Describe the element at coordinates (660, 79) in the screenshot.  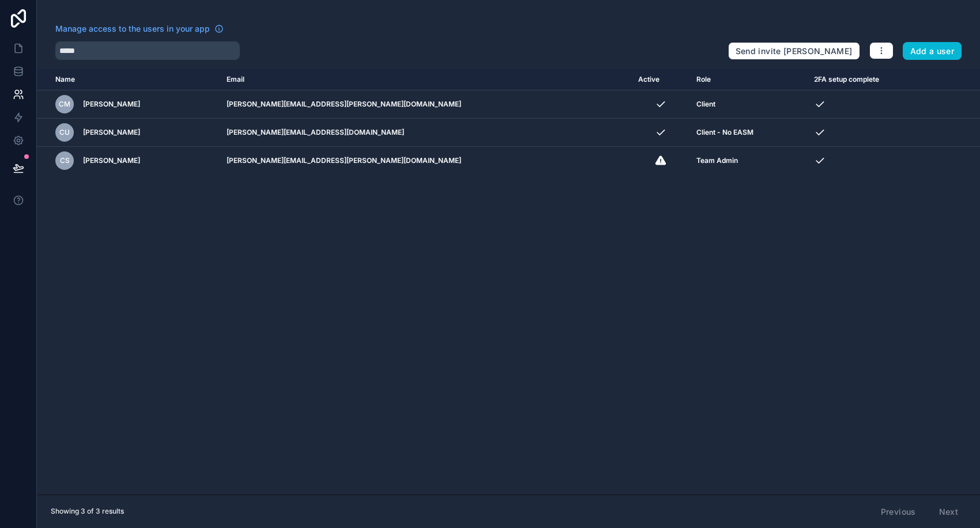
I see `th: Active` at that location.